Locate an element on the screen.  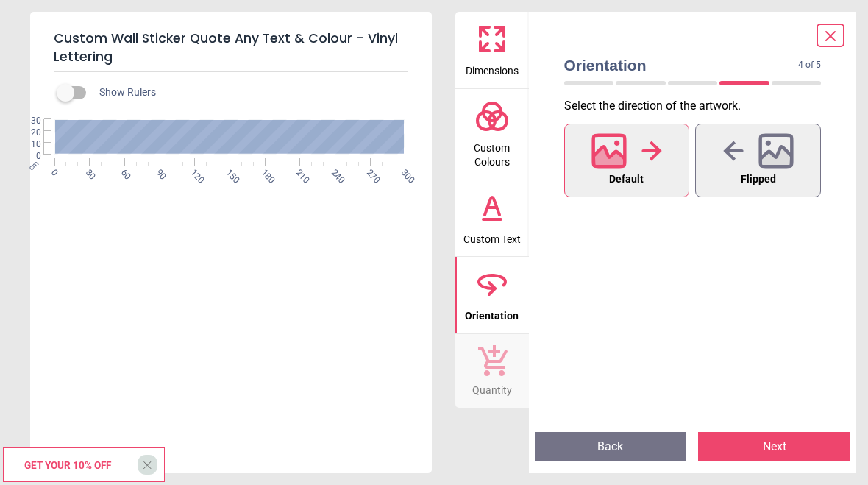
span: 10 is located at coordinates (27, 144).